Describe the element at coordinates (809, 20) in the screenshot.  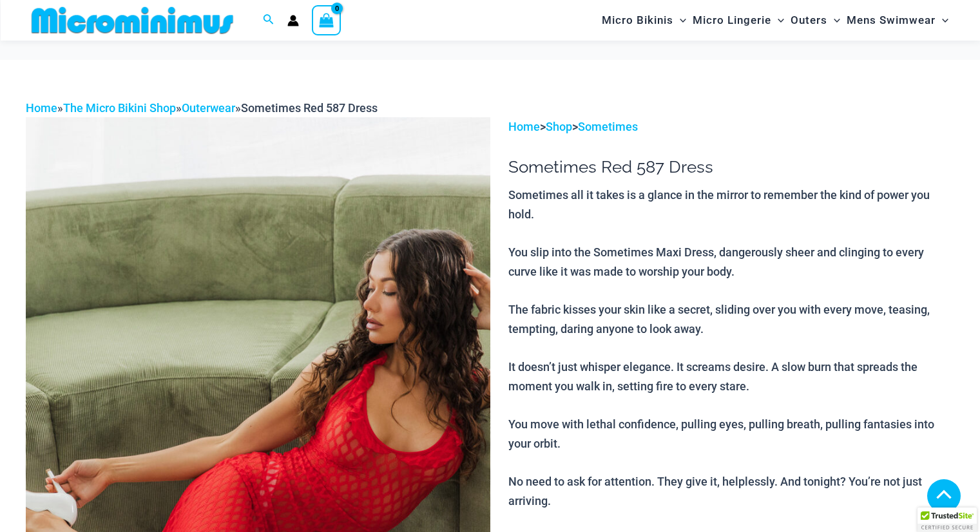
I see `span: Outers` at that location.